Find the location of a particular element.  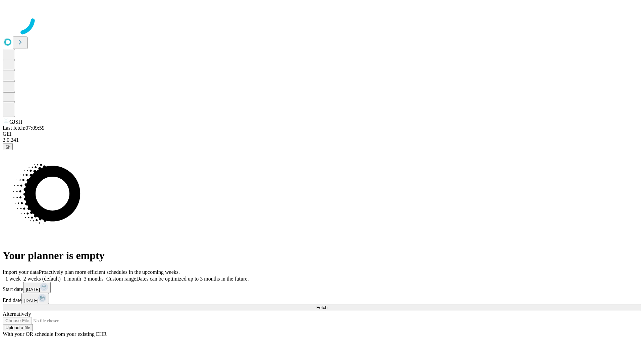

span: Proactively plan more efficient schedules in the upcoming weeks. is located at coordinates (110, 271).